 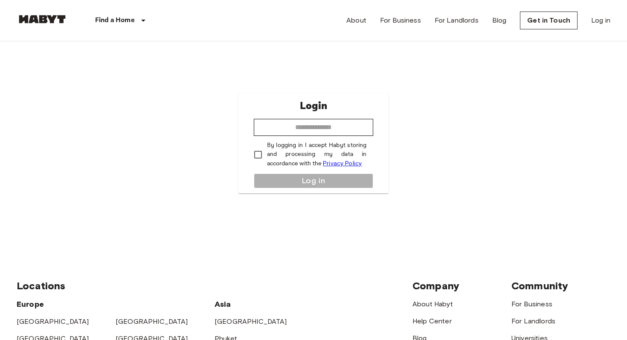 What do you see at coordinates (317, 155) in the screenshot?
I see `p: By logging in I accept Habyt storing and processing my data in accordance with the` at bounding box center [317, 155].